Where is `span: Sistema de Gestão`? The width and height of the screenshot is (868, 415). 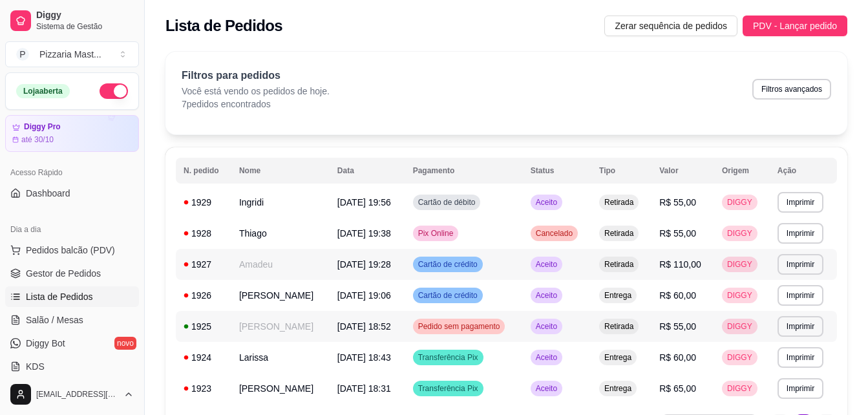
span: Sistema de Gestão is located at coordinates (85, 26).